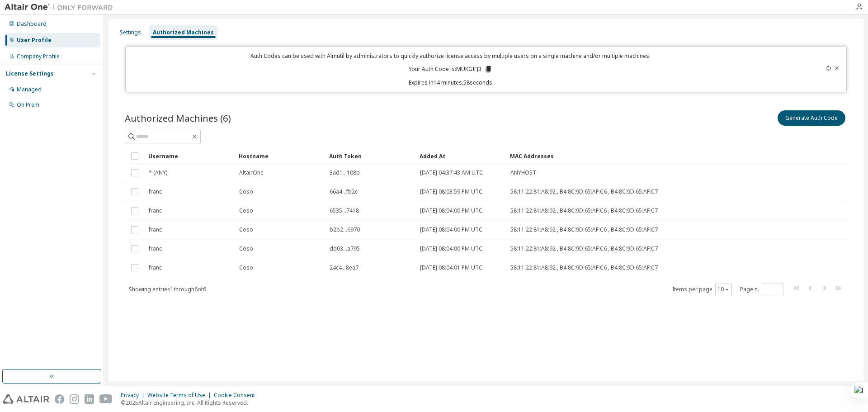  I want to click on div: Added At, so click(461, 156).